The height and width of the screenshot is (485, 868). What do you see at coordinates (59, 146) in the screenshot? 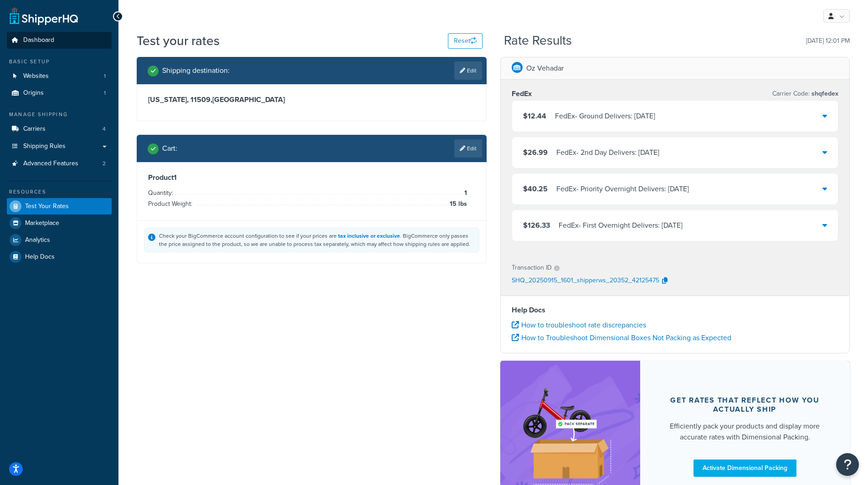
I see `a: Shipping Rules` at bounding box center [59, 146].